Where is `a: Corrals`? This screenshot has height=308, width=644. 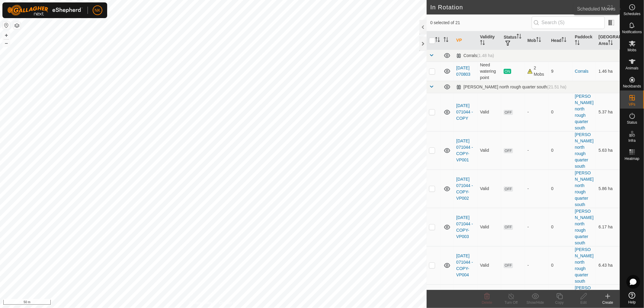 a: Corrals is located at coordinates (581, 71).